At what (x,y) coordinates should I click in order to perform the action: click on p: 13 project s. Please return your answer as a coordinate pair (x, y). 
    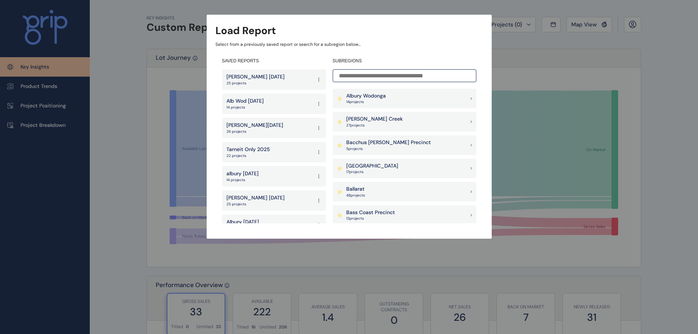
    Looking at the image, I should click on (370, 218).